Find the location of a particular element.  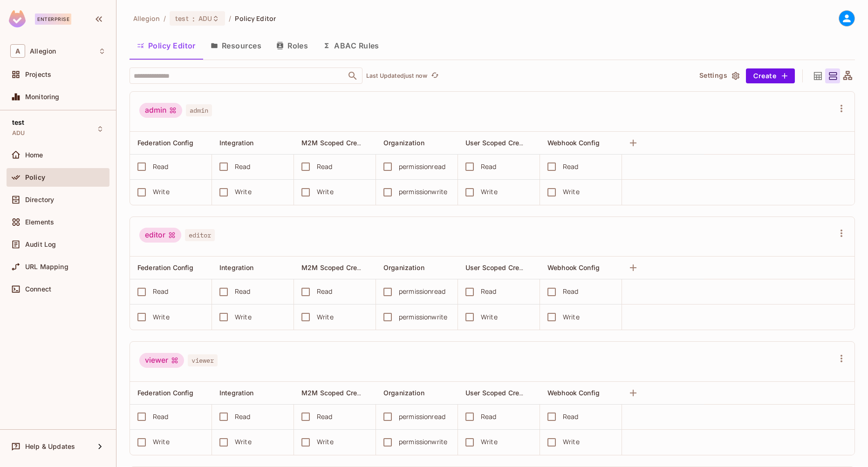

button: Open is located at coordinates (353, 76).